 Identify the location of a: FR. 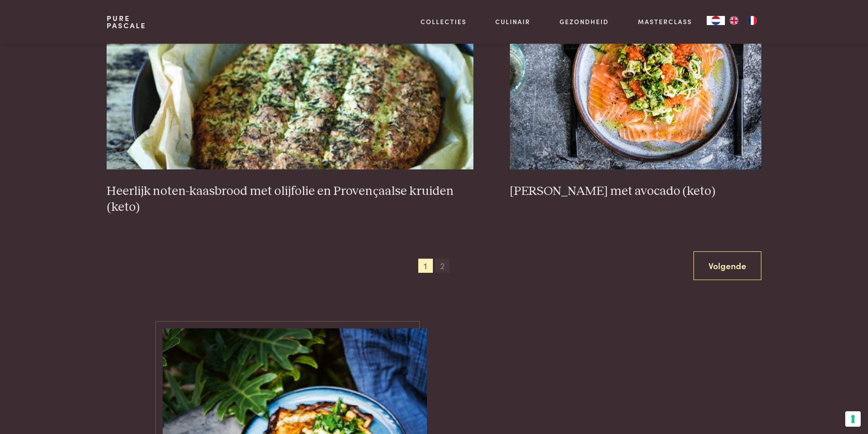
(752, 20).